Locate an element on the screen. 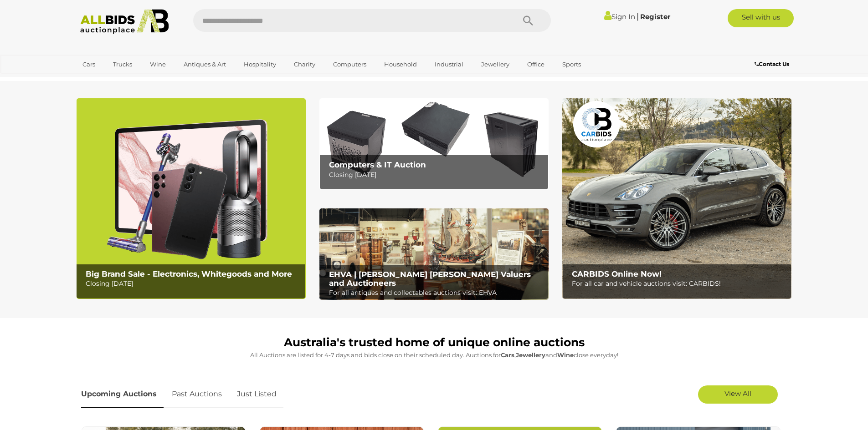  h1: Australia's trusted home of unique online auctions is located at coordinates (434, 343).